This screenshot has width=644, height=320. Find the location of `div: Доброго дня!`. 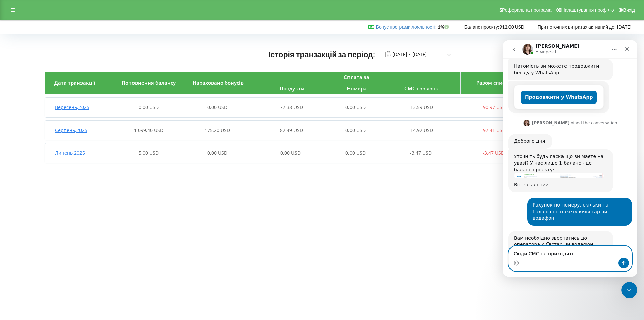

div: Доброго дня! is located at coordinates (27, 101).